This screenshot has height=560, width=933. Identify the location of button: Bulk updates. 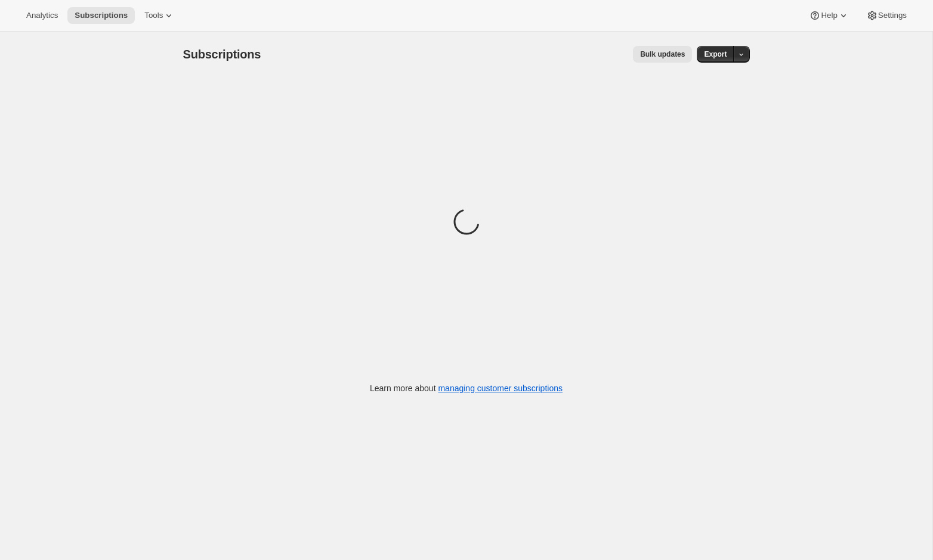
(662, 54).